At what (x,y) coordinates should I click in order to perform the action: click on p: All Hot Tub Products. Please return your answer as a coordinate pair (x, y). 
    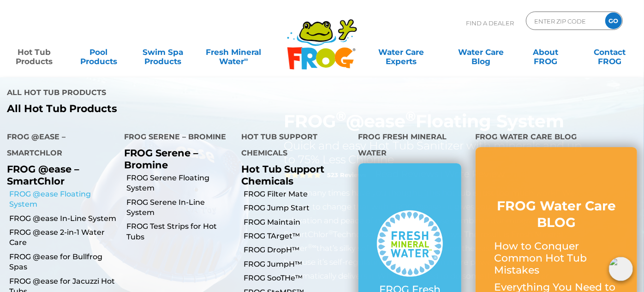
    Looking at the image, I should click on (161, 109).